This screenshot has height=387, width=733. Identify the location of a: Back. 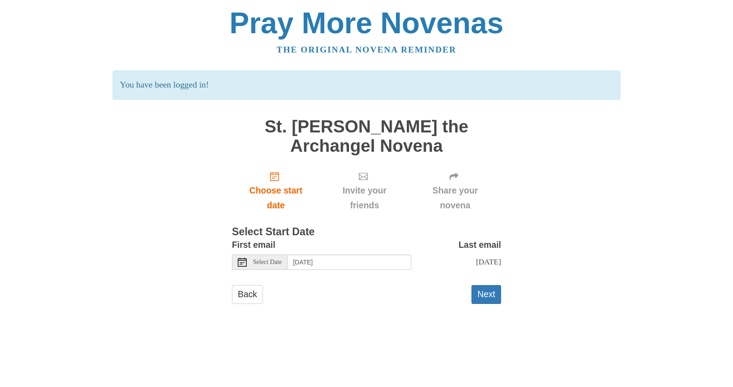
(247, 294).